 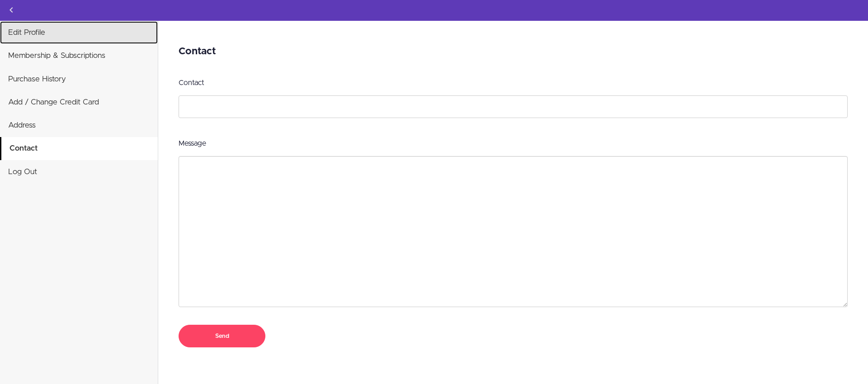 What do you see at coordinates (191, 83) in the screenshot?
I see `label: Contact` at bounding box center [191, 83].